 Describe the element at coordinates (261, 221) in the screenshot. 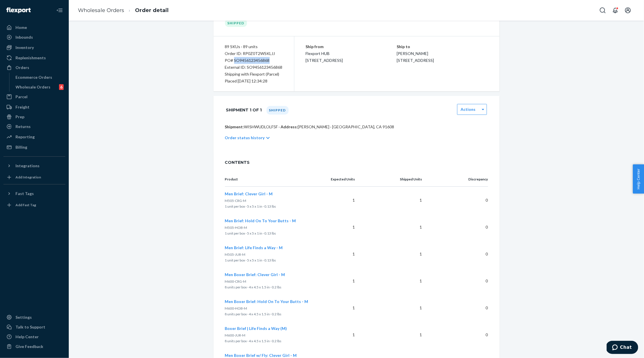

I see `button: Men Brief: Hold On To Your Butts - M` at that location.